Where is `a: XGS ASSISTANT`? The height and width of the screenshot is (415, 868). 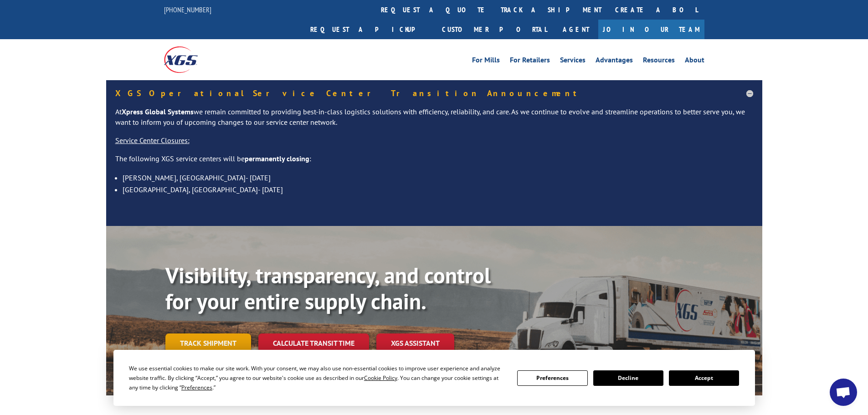
a: XGS ASSISTANT is located at coordinates (415, 343).